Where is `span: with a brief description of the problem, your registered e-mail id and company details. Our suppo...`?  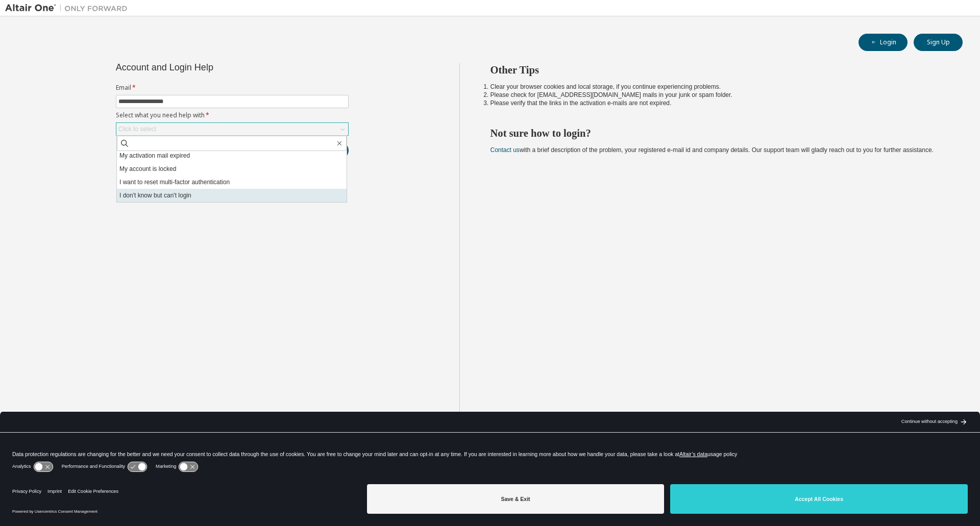 span: with a brief description of the problem, your registered e-mail id and company details. Our suppo... is located at coordinates (712, 150).